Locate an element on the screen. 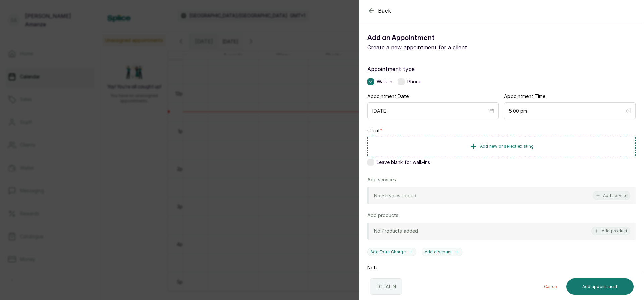 The height and width of the screenshot is (300, 644). span: Add new or select existing is located at coordinates (507, 146).